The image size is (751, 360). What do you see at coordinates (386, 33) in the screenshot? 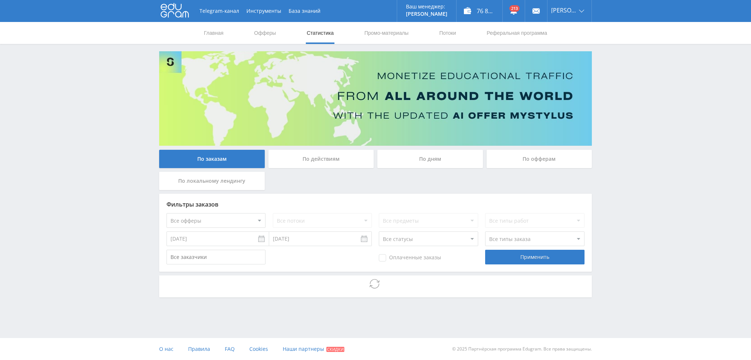
I see `a: Промо-материалы` at bounding box center [386, 33].